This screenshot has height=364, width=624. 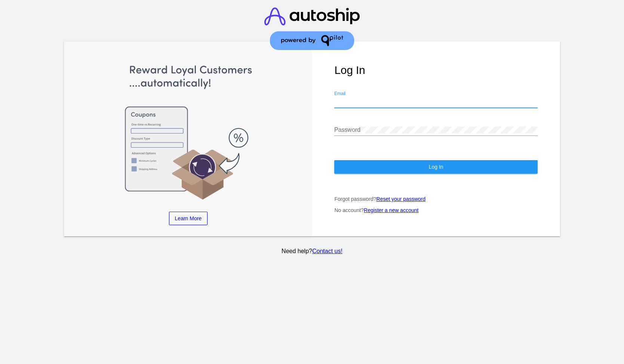 What do you see at coordinates (435, 102) in the screenshot?
I see `input: Email` at bounding box center [435, 102].